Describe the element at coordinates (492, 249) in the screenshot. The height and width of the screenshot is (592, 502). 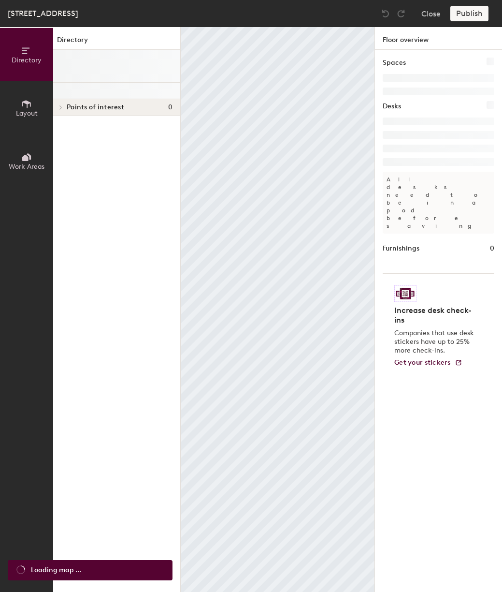
I see `h1: 0` at that location.